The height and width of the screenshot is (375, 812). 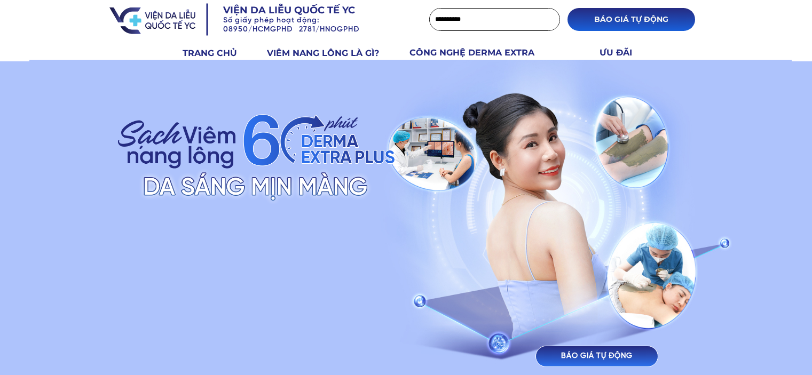 What do you see at coordinates (622, 53) in the screenshot?
I see `h3: ƯU ĐÃI` at bounding box center [622, 53].